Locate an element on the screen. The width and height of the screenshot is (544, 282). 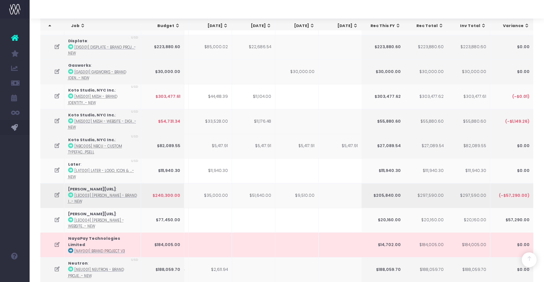
div: Inv Total is located at coordinates (470, 26).